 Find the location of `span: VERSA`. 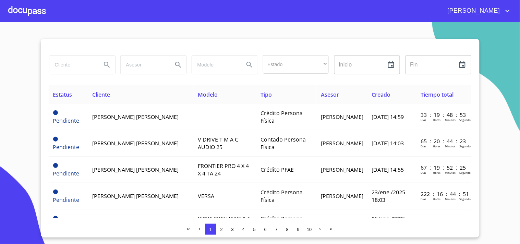

span: VERSA is located at coordinates (206, 196).